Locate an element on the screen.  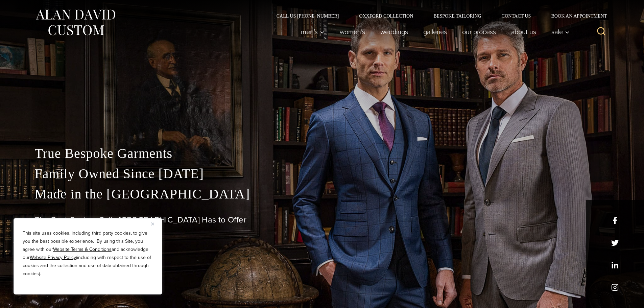
u: Website Privacy Policy is located at coordinates (53, 257).